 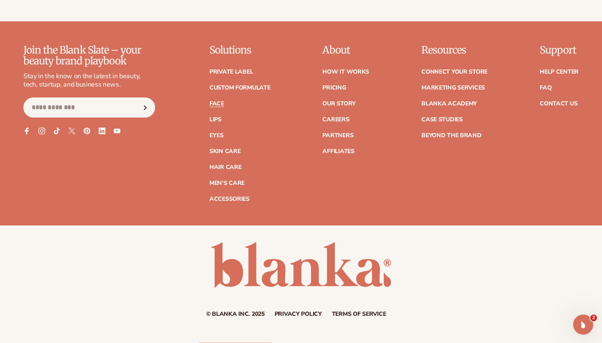 I want to click on a: Skin Care, so click(x=225, y=151).